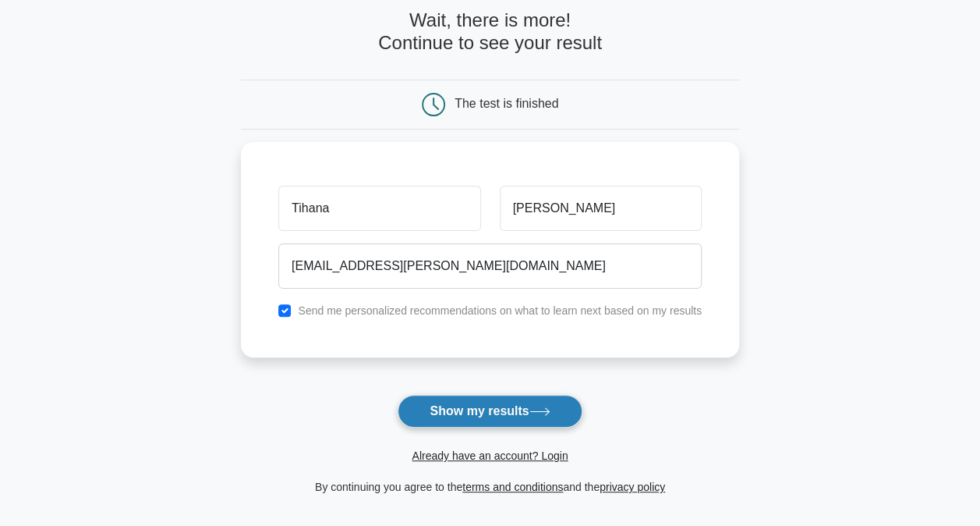 The height and width of the screenshot is (526, 980). What do you see at coordinates (500, 310) in the screenshot?
I see `label: Send me personalized recommendations on what to learn next based on my results` at bounding box center [500, 310].